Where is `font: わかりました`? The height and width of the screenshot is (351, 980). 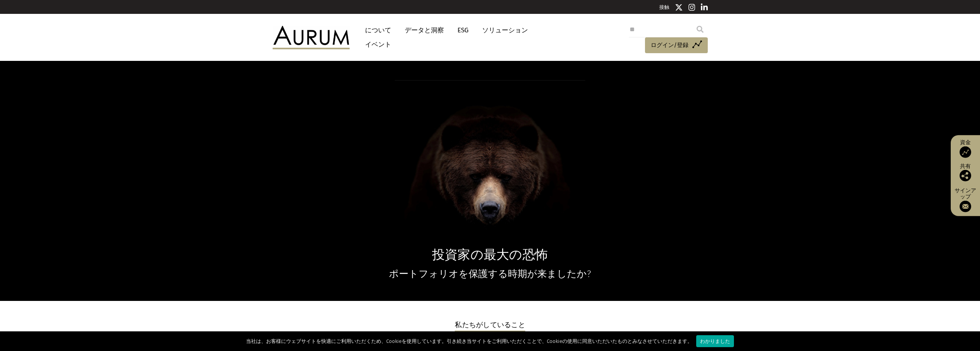
font: わかりました is located at coordinates (715, 341).